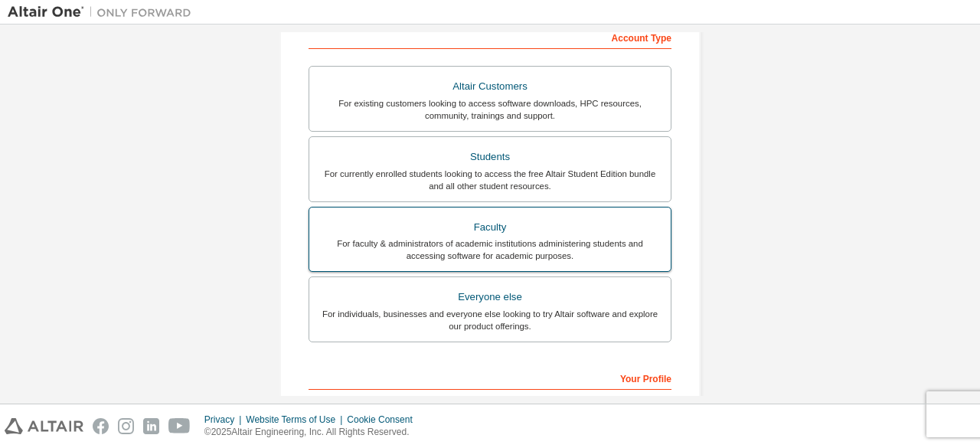 The width and height of the screenshot is (980, 448). I want to click on p: © 2025 Altair Engineering, Inc. All Rights Reserved., so click(313, 432).